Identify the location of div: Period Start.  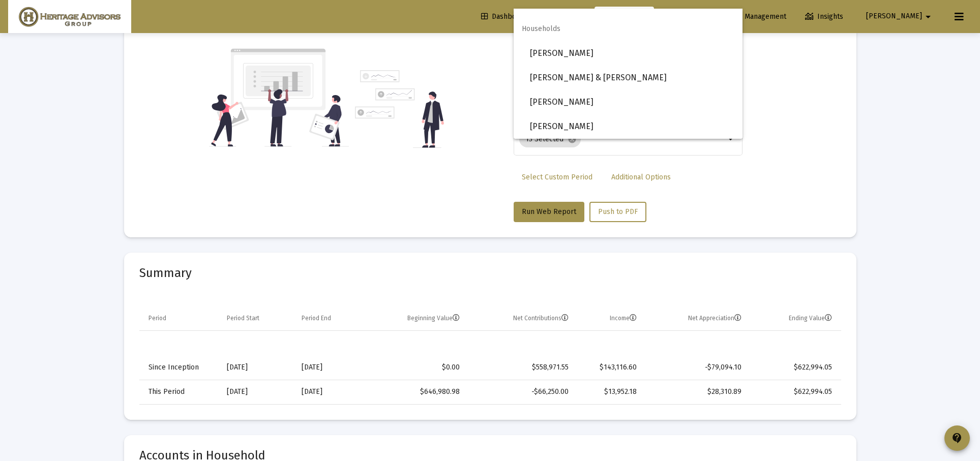
(243, 318).